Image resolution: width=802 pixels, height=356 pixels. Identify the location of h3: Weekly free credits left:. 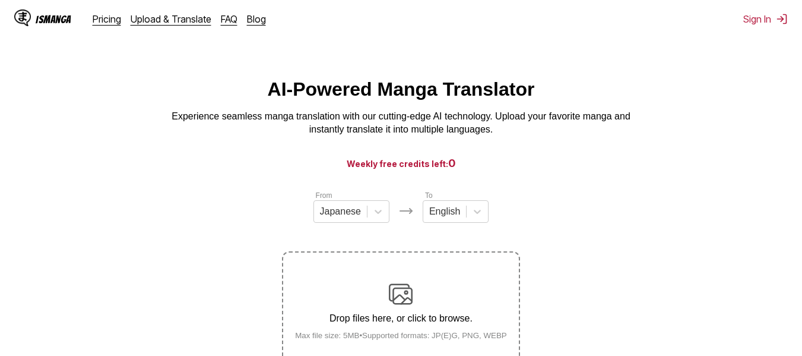
(401, 163).